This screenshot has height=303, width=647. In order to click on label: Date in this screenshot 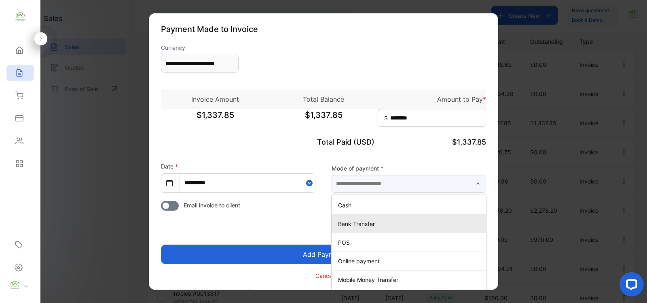, I will do `click(170, 166)`.